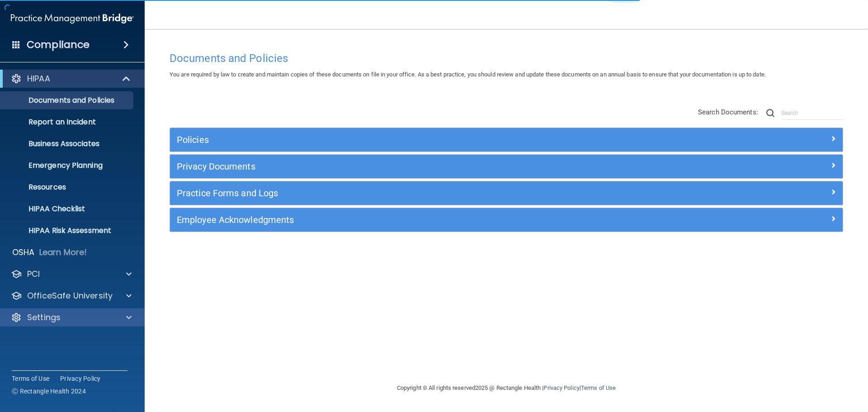  I want to click on span: Search Documents:, so click(728, 112).